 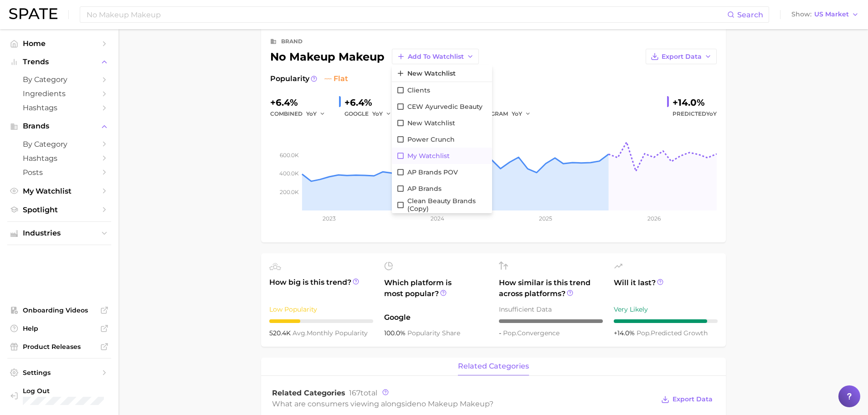 I want to click on span: How big is this trend?, so click(x=321, y=288).